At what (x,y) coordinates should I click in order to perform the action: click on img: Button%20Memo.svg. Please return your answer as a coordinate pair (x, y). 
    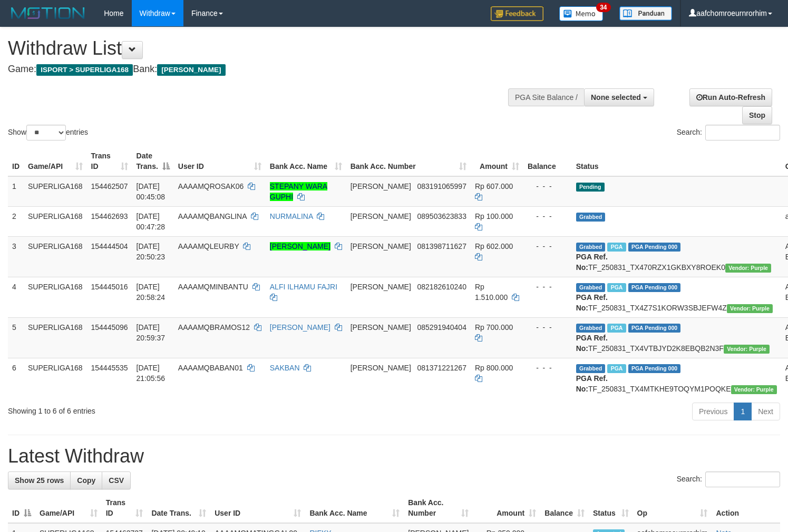
    Looking at the image, I should click on (581, 14).